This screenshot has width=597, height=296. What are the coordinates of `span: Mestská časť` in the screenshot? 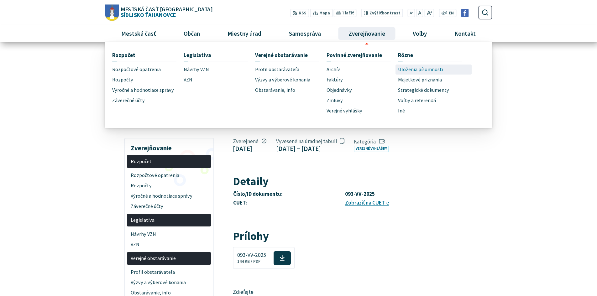 It's located at (139, 34).